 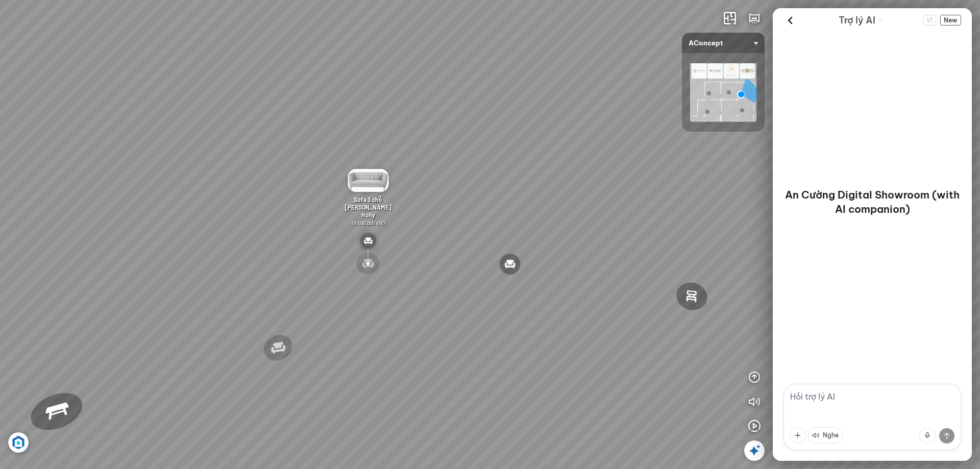 What do you see at coordinates (368, 241) in the screenshot?
I see `img: type_sofa_CL2K24RXHCN6.svg` at bounding box center [368, 241].